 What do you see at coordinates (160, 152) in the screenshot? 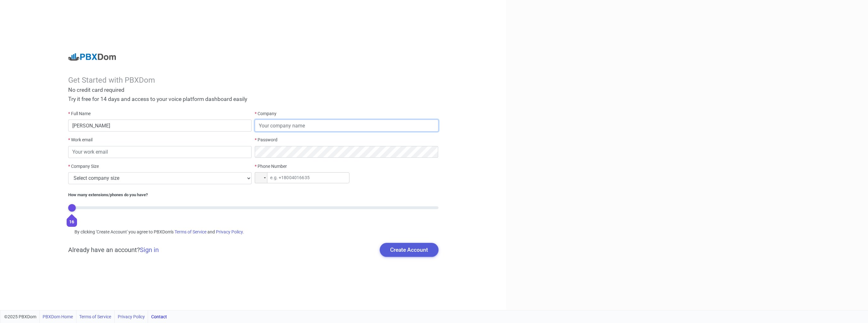
I see `input: Your work email` at bounding box center [160, 152].